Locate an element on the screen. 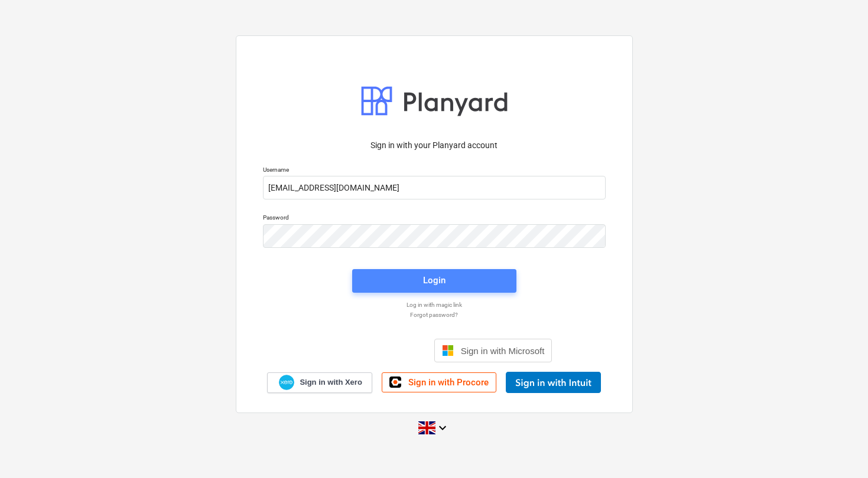  a: Sign in with Xero is located at coordinates (320, 383).